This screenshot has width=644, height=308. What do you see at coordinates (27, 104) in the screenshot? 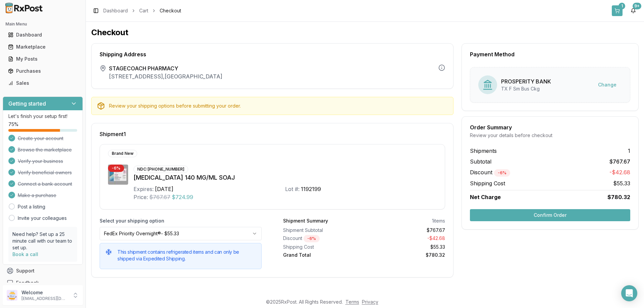
I see `h3: Getting started` at bounding box center [27, 104].